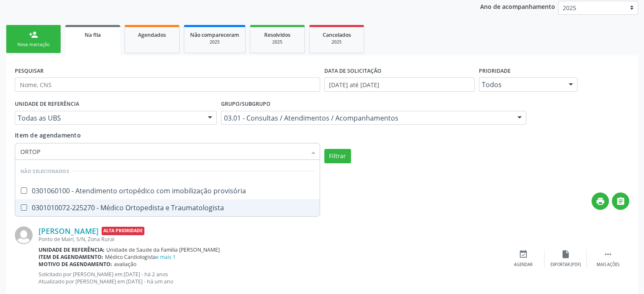 The width and height of the screenshot is (644, 294). I want to click on div: Mais ações, so click(608, 265).